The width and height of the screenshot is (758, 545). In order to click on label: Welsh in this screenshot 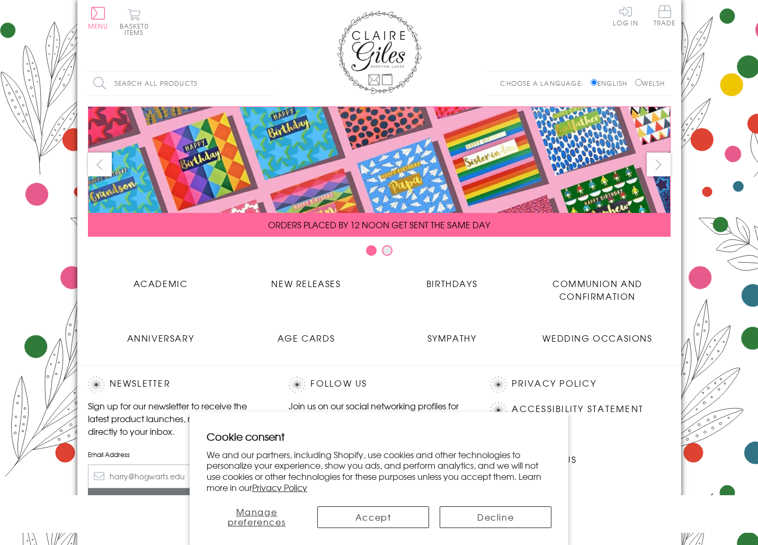, I will do `click(650, 83)`.